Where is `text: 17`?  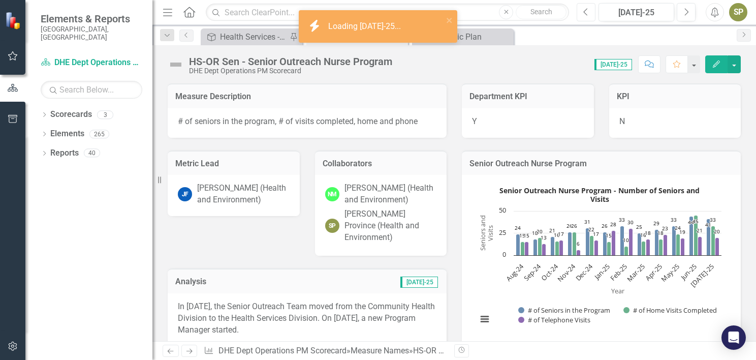
text: 17 is located at coordinates (596, 234).